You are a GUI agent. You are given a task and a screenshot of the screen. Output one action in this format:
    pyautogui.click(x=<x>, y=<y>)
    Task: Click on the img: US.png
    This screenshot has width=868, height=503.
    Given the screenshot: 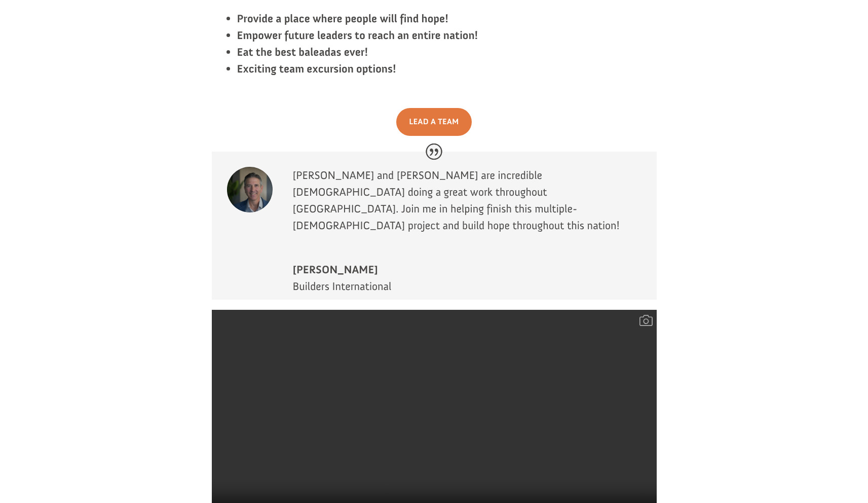 What is the action you would take?
    pyautogui.click(x=22, y=44)
    